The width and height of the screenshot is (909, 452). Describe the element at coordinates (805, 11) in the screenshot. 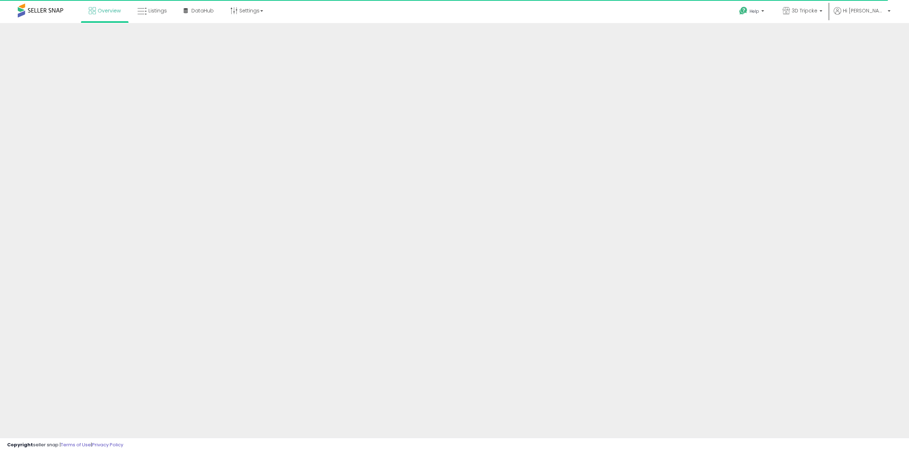

I see `span: 3D Tripcke` at that location.